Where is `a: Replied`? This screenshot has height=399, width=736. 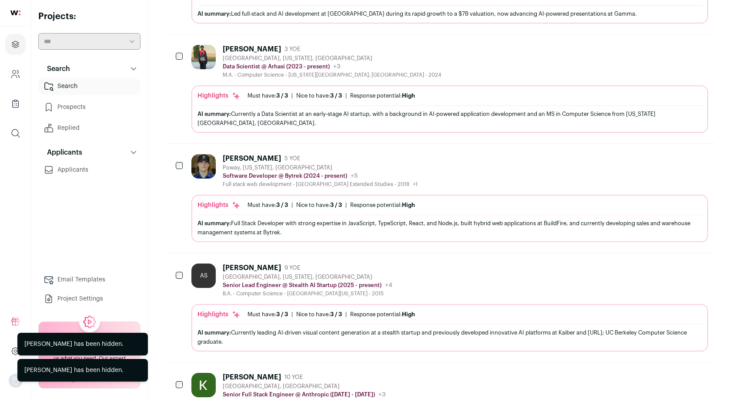 a: Replied is located at coordinates (89, 128).